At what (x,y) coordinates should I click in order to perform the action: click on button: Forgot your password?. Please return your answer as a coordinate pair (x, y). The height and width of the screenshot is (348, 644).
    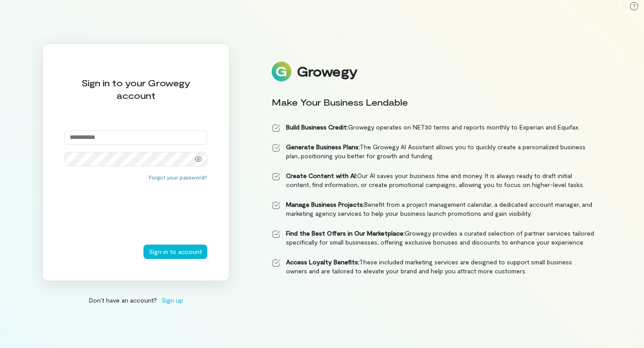
    Looking at the image, I should click on (178, 177).